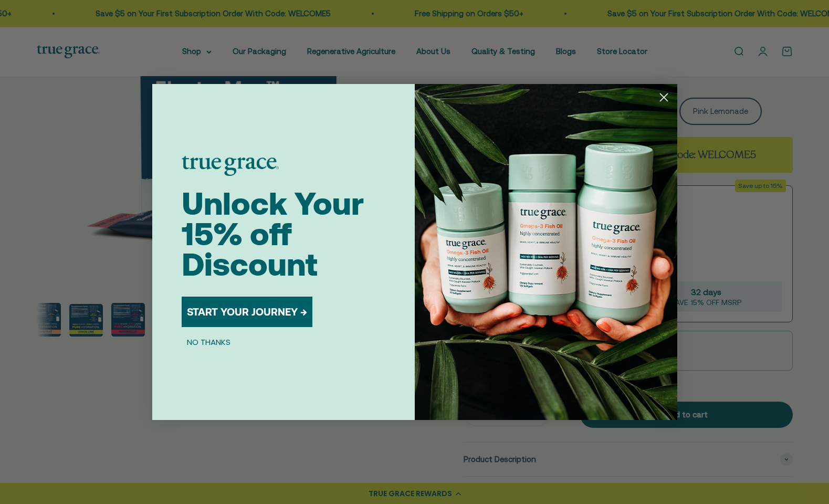 This screenshot has width=829, height=504. I want to click on span: Unlock Your 15% off Discount, so click(272, 233).